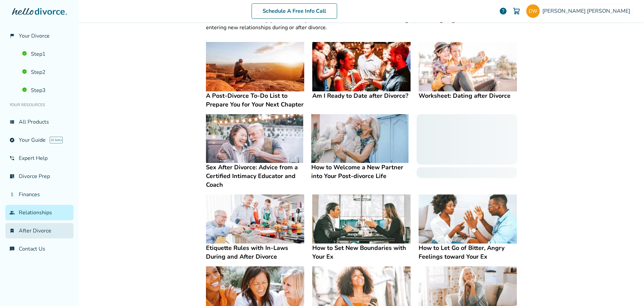 This screenshot has width=644, height=306. What do you see at coordinates (255, 75) in the screenshot?
I see `a: A Post-Divorce To-Do List to Prepare You for Your Next ChapterA Post-Divorce To-Do List to Prepar...` at bounding box center [255, 75].